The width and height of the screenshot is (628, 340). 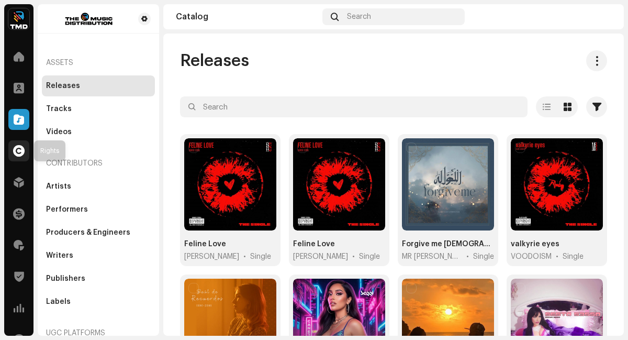 What do you see at coordinates (90, 19) in the screenshot?
I see `img: 0498a5b4-880d-4d38-a417-d0290ddc335b` at bounding box center [90, 19].